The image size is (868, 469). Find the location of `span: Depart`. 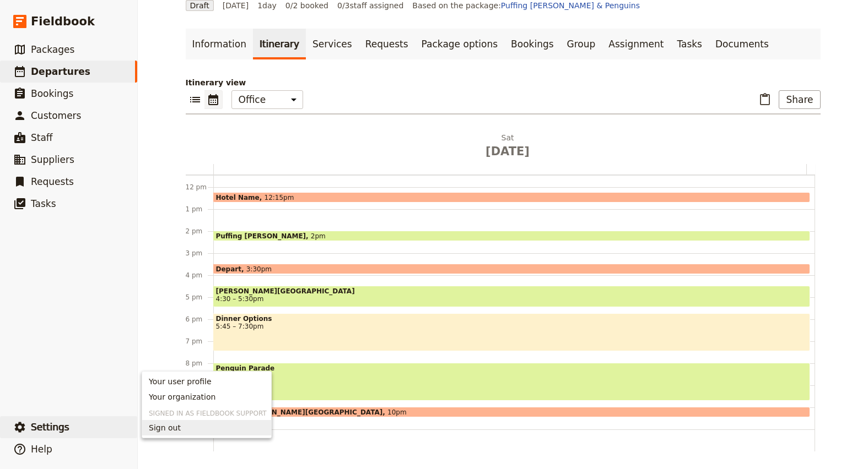

span: Depart is located at coordinates (231, 269).